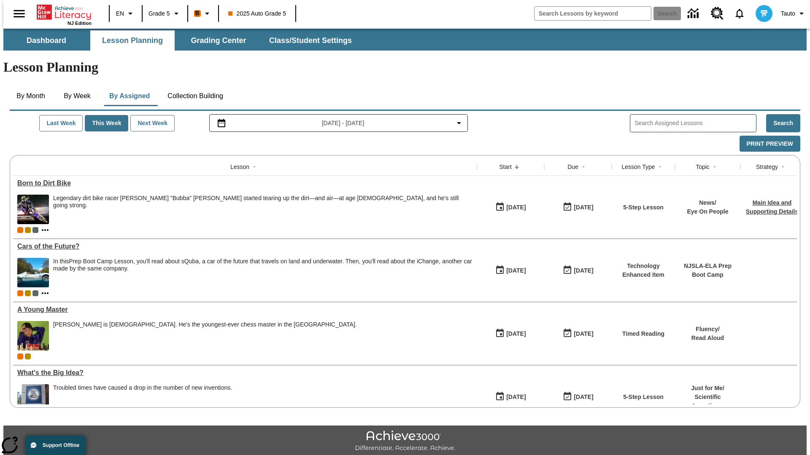  I want to click on div: Topic, so click(702, 167).